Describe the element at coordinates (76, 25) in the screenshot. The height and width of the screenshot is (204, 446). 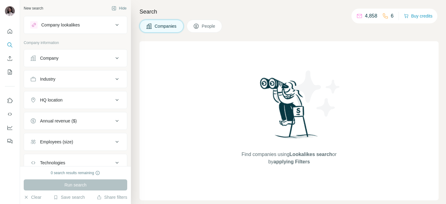
I see `button: Company lookalikes` at that location.